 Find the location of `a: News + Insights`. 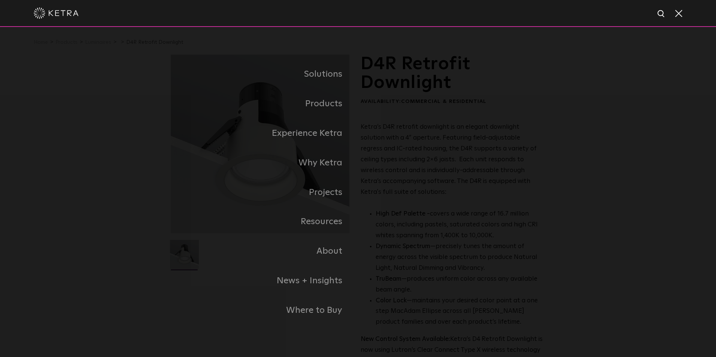

a: News + Insights is located at coordinates (264, 281).